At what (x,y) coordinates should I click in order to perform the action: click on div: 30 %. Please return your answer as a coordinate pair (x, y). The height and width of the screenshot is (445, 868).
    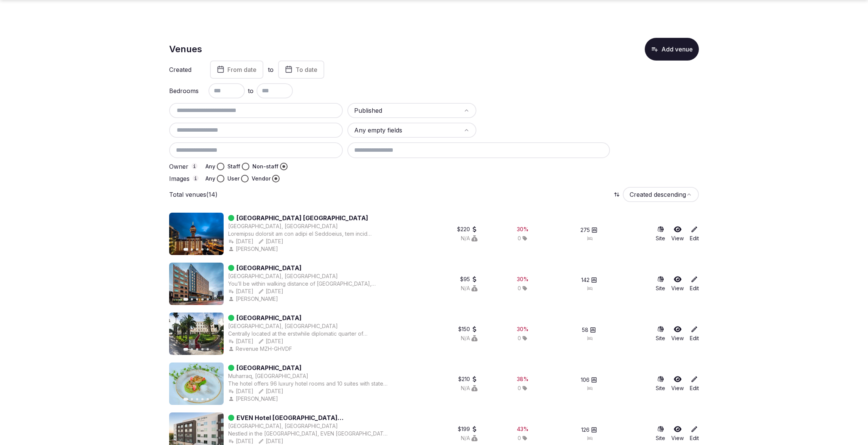
    Looking at the image, I should click on (522, 279).